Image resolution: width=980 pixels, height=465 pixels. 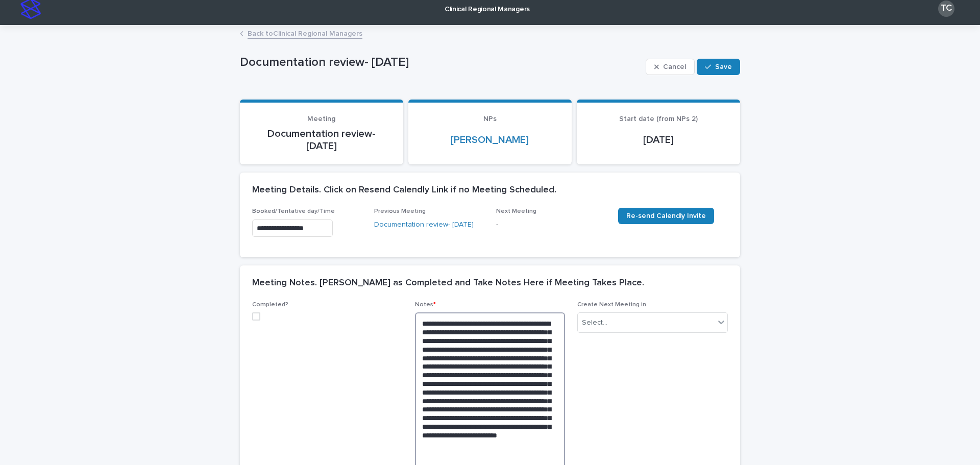 I want to click on span: Cancel, so click(x=674, y=67).